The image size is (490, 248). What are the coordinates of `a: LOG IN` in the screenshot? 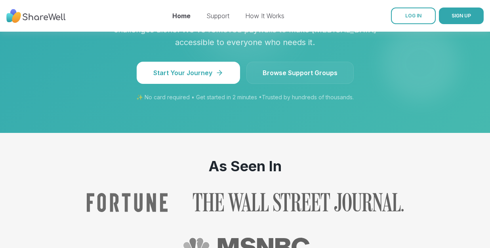 It's located at (413, 16).